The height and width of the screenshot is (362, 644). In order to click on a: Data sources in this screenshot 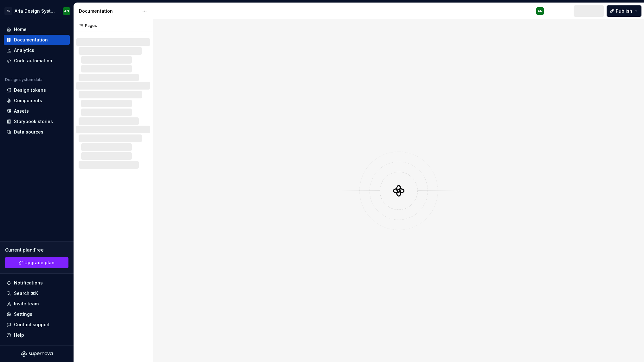, I will do `click(37, 132)`.